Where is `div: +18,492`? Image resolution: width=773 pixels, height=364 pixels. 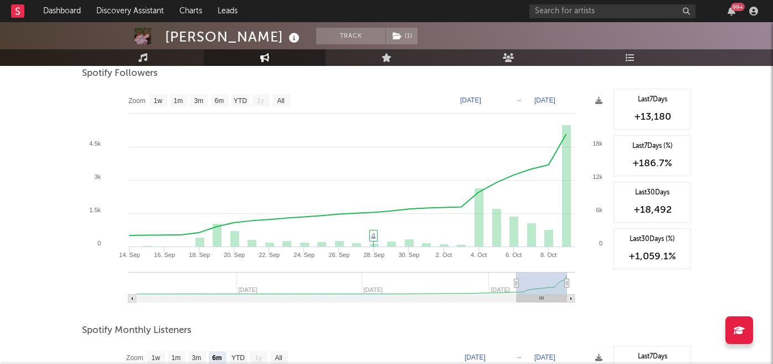 div: +18,492 is located at coordinates (652, 210).